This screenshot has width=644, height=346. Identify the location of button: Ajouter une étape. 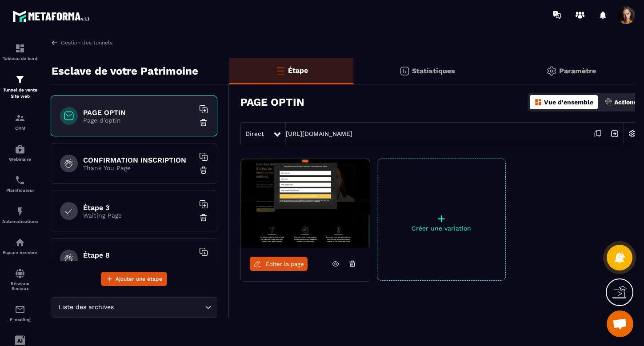
(134, 279).